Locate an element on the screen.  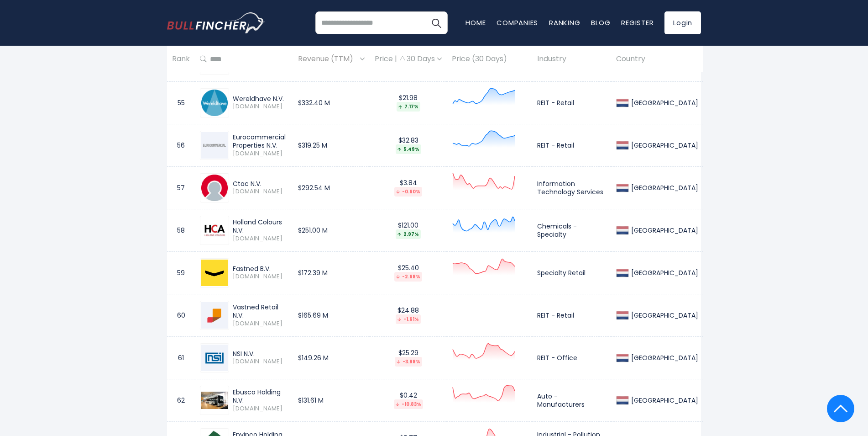
th: Country is located at coordinates (658, 59).